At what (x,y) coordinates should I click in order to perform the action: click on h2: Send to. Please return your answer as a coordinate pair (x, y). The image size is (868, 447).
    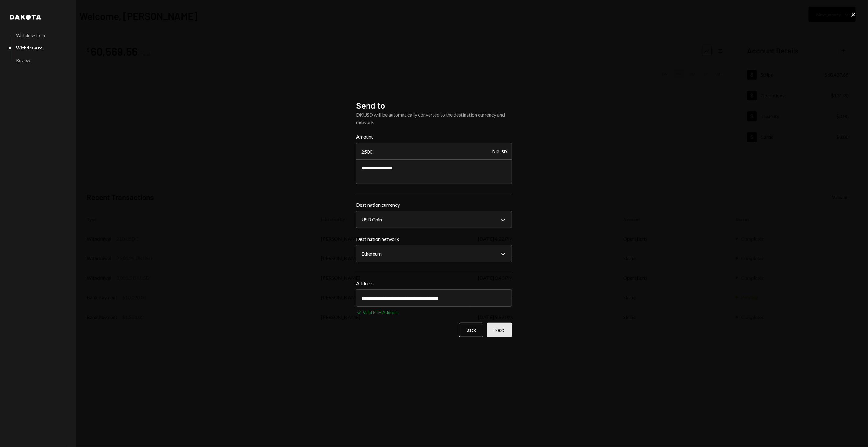
    Looking at the image, I should click on (434, 106).